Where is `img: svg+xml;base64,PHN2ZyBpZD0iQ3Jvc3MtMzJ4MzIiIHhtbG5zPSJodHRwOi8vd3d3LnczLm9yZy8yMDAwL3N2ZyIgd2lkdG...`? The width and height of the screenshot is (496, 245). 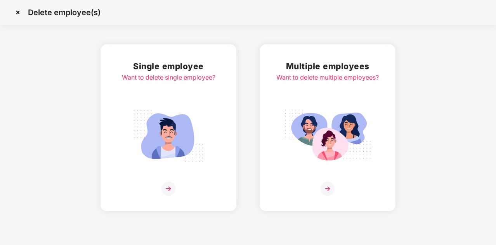 img: svg+xml;base64,PHN2ZyBpZD0iQ3Jvc3MtMzJ4MzIiIHhtbG5zPSJodHRwOi8vd3d3LnczLm9yZy8yMDAwL3N2ZyIgd2lkdG... is located at coordinates (18, 12).